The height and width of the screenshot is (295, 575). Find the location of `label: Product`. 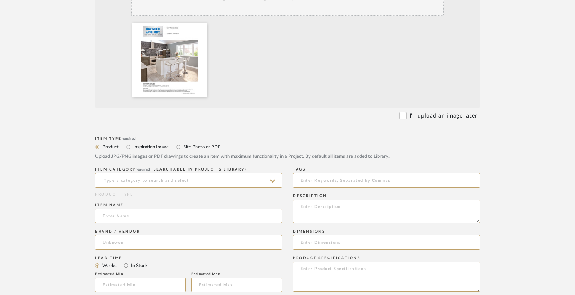

label: Product is located at coordinates (110, 147).